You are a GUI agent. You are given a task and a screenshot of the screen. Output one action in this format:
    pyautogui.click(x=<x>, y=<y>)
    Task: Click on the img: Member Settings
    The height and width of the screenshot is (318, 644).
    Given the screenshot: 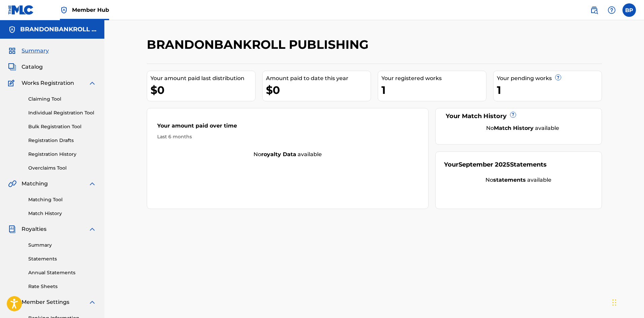 What is the action you would take?
    pyautogui.click(x=12, y=302)
    